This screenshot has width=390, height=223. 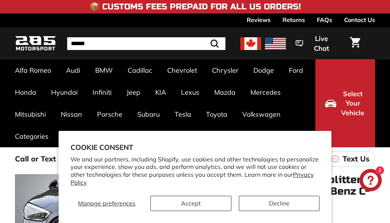 What do you see at coordinates (35, 43) in the screenshot?
I see `img: Logo_285_Motorsport_areodynamics_components` at bounding box center [35, 43].